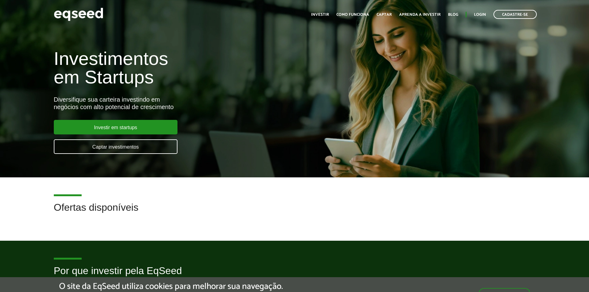 This screenshot has width=589, height=292. I want to click on a: Aprenda a investir, so click(420, 15).